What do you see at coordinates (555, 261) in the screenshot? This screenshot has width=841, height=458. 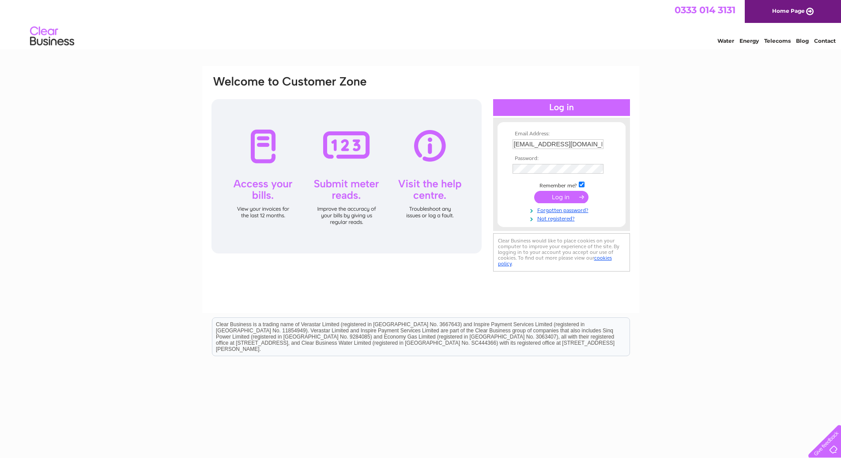 I see `a: cookies policy` at bounding box center [555, 261].